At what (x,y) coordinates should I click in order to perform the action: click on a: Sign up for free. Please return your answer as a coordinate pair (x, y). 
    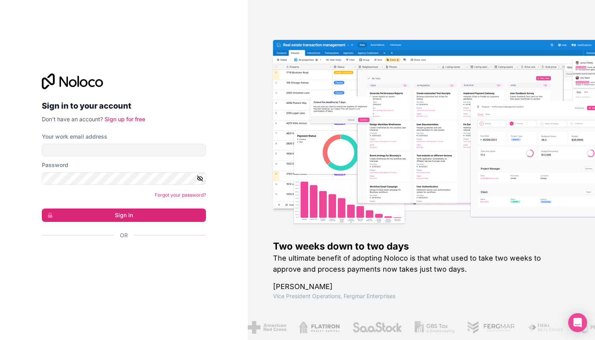
    Looking at the image, I should click on (125, 119).